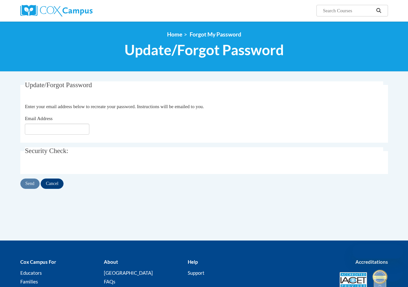  What do you see at coordinates (29, 281) in the screenshot?
I see `a: Families` at bounding box center [29, 281].